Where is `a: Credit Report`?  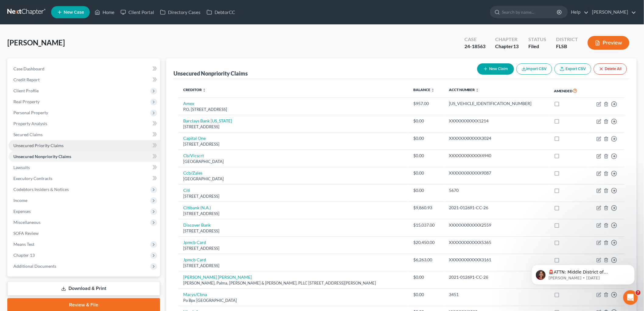 a: Credit Report is located at coordinates (84, 80).